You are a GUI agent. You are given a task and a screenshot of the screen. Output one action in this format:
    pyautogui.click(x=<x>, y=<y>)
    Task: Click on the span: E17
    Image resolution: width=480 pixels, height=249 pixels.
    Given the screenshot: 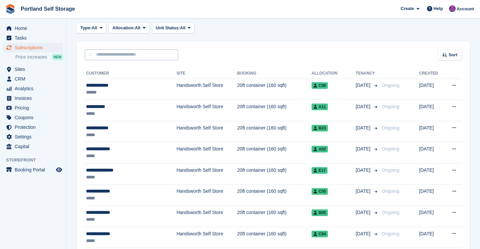 What is the action you would take?
    pyautogui.click(x=319, y=171)
    